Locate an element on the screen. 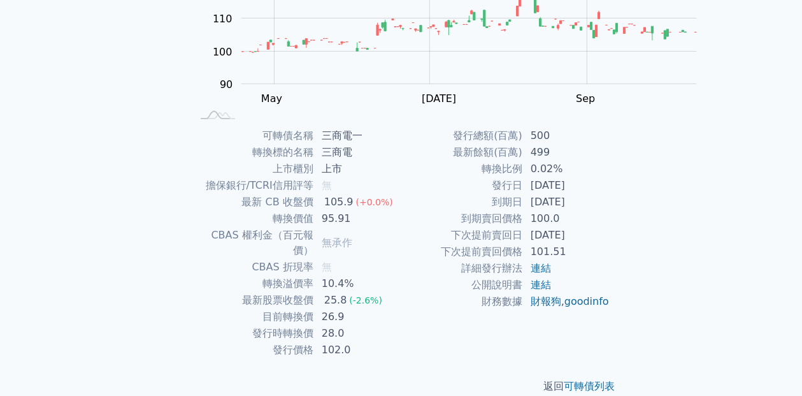 The height and width of the screenshot is (396, 802). td: 最新餘額(百萬) is located at coordinates (462, 152).